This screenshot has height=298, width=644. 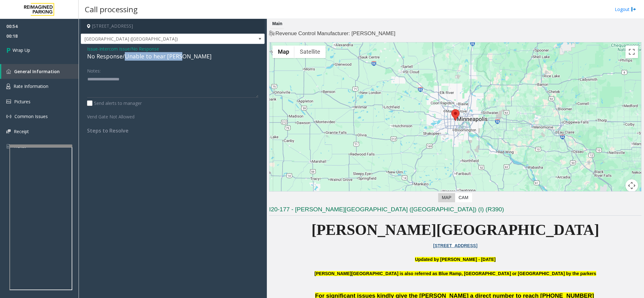 I want to click on h3: Call processing, so click(x=111, y=9).